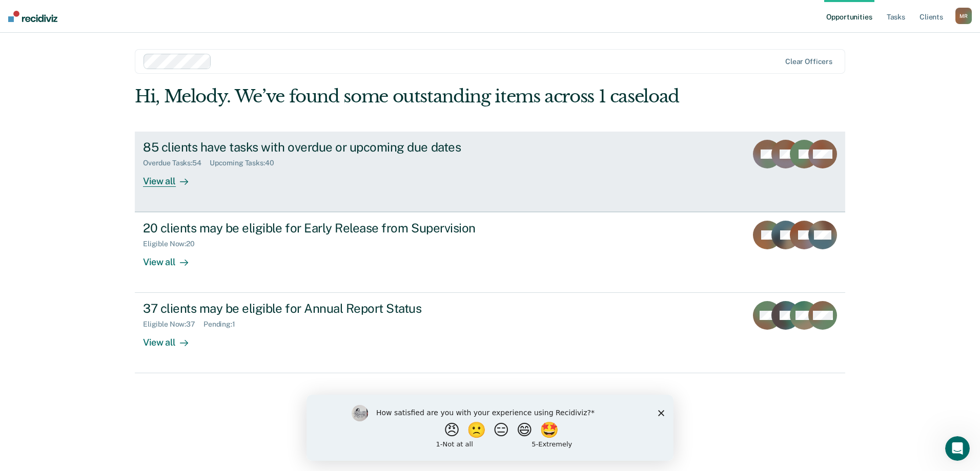  I want to click on a: 85 clients have tasks with overdue or upcoming due datesOverdue Tasks:54Upcoming Tasks:40View all, so click(490, 172).